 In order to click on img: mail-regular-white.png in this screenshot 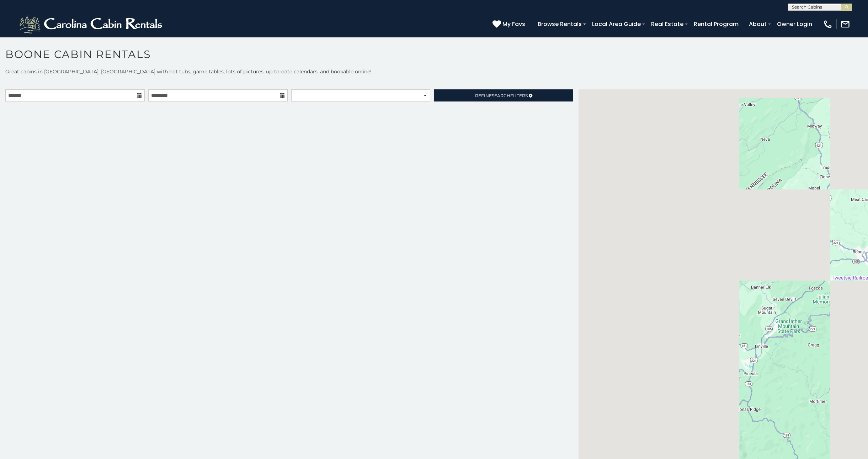, I will do `click(846, 24)`.